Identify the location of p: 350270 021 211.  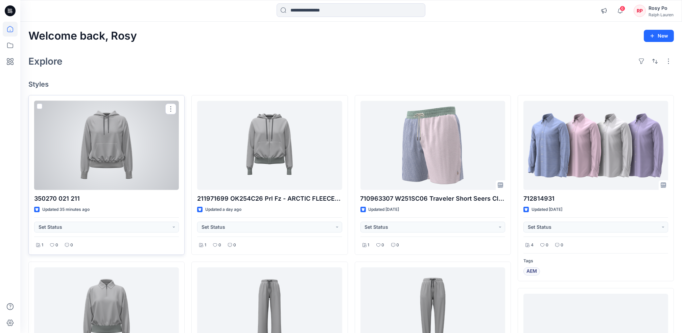
(107, 198).